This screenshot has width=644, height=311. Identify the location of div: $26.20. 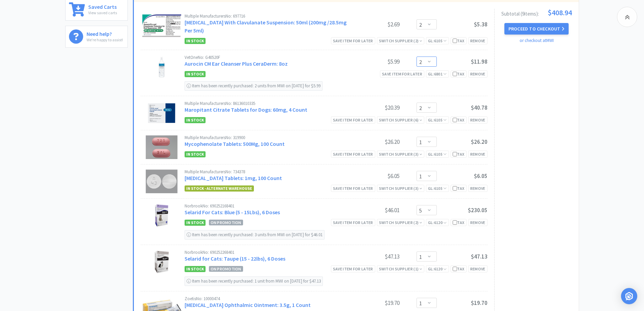
(374, 141).